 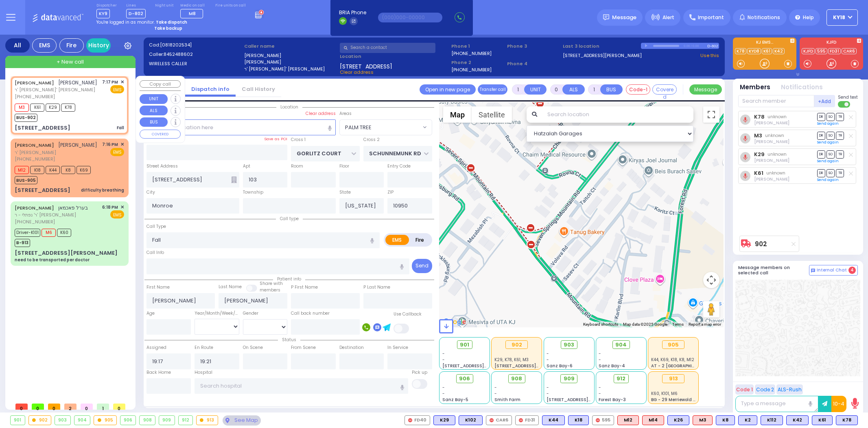 What do you see at coordinates (17, 45) in the screenshot?
I see `div: All` at bounding box center [17, 45].